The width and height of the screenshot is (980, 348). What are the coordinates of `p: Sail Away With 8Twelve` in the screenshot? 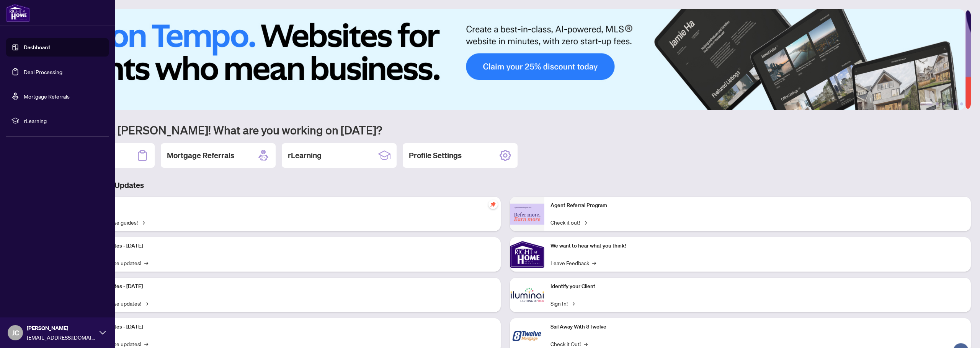 It's located at (758, 327).